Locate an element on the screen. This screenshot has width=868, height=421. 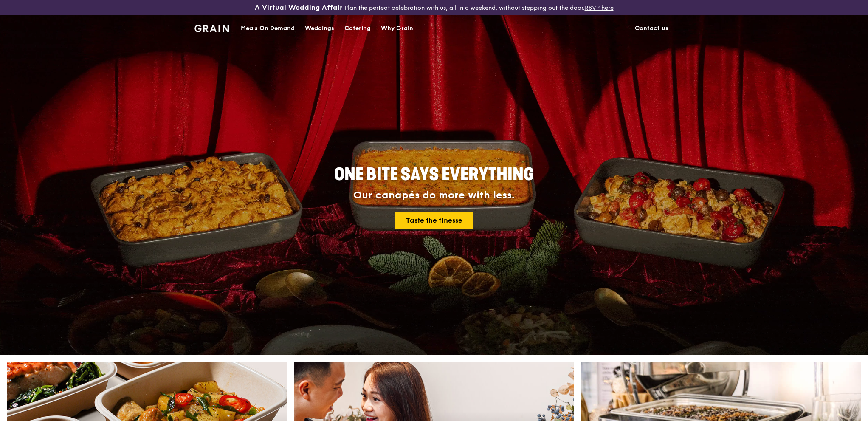
a: Contact us is located at coordinates (651, 28).